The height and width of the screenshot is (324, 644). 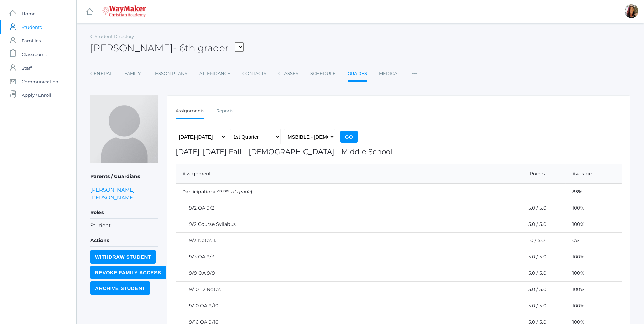 I want to click on td: 85%, so click(x=593, y=192).